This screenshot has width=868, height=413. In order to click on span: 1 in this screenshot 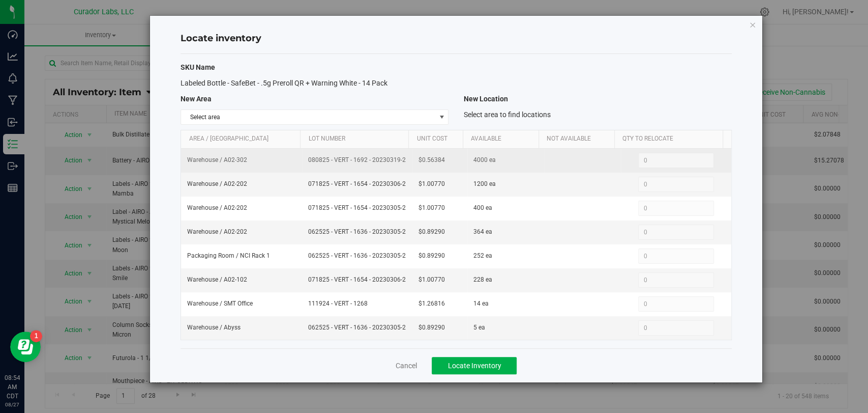, I will do `click(6, 6)`.